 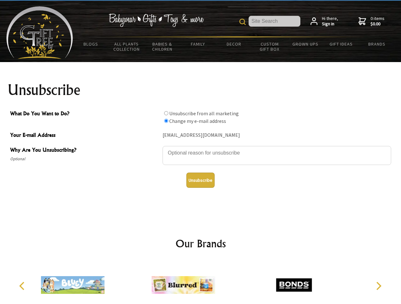 I want to click on span: Optional, so click(x=85, y=159).